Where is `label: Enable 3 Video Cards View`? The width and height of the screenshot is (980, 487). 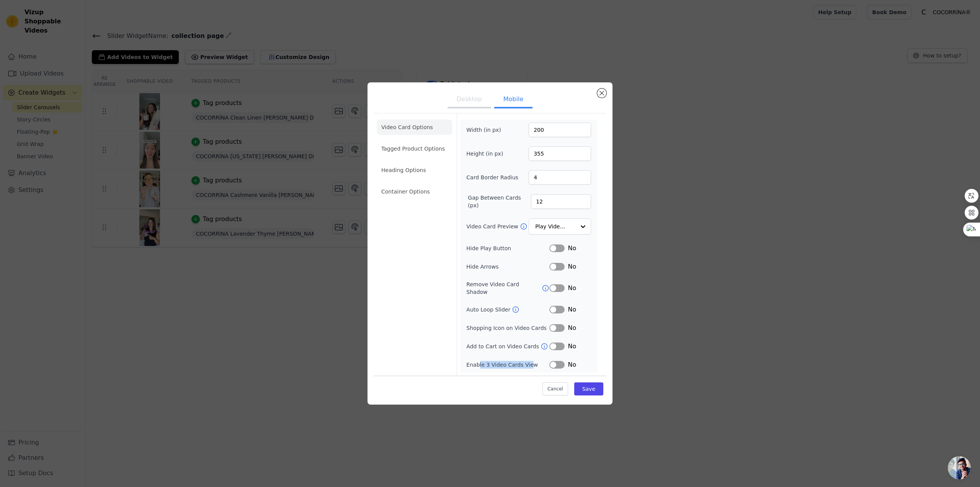 label: Enable 3 Video Cards View is located at coordinates (508, 365).